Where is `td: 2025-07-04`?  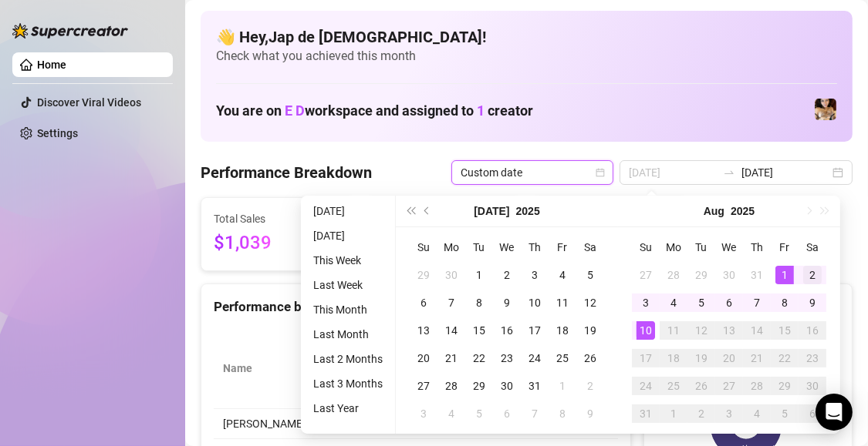
td: 2025-07-04 is located at coordinates (562, 276).